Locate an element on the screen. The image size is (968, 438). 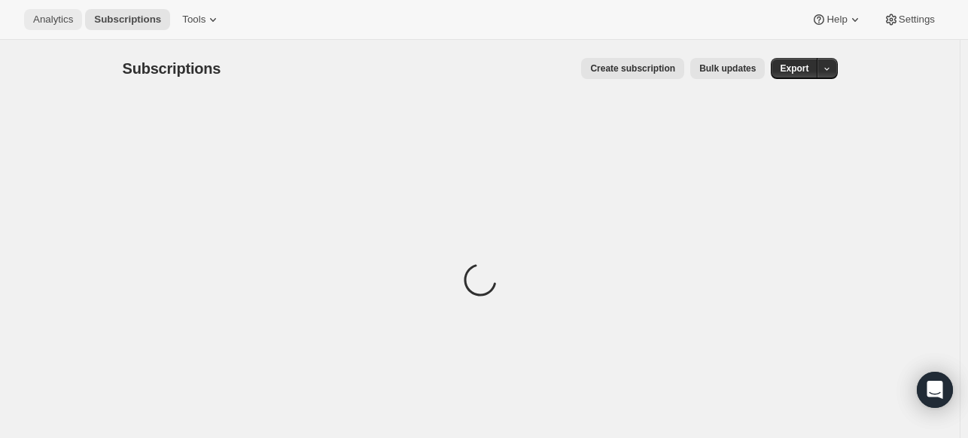
span: Create subscription is located at coordinates (632, 68).